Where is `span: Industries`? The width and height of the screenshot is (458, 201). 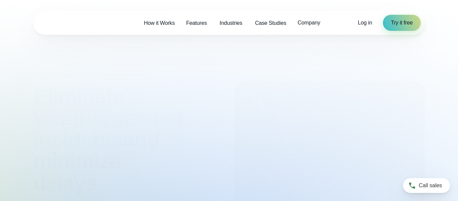
span: Industries is located at coordinates (231, 23).